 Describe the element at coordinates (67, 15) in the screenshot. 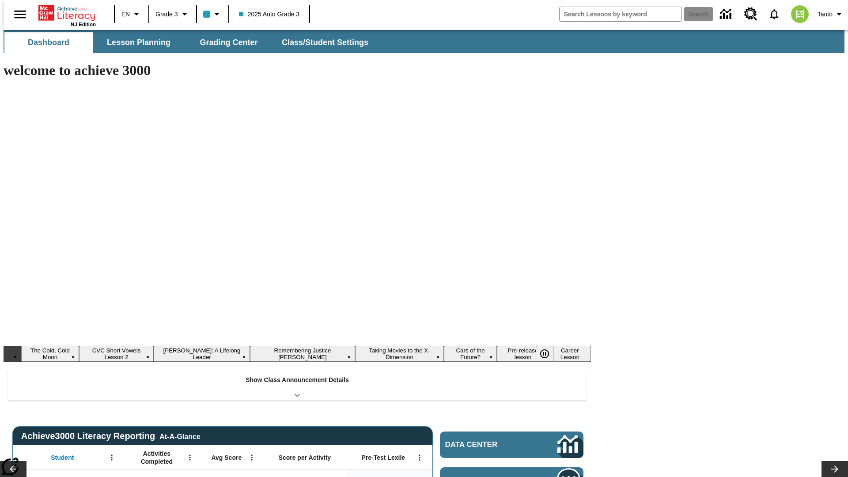

I see `div: Home` at that location.